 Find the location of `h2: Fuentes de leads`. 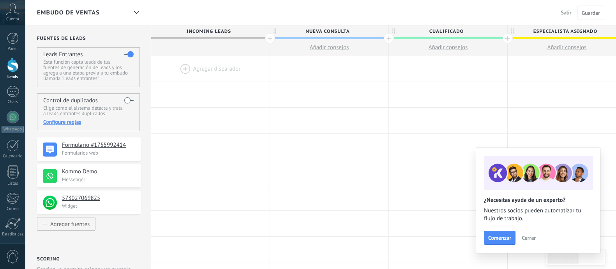

h2: Fuentes de leads is located at coordinates (89, 38).